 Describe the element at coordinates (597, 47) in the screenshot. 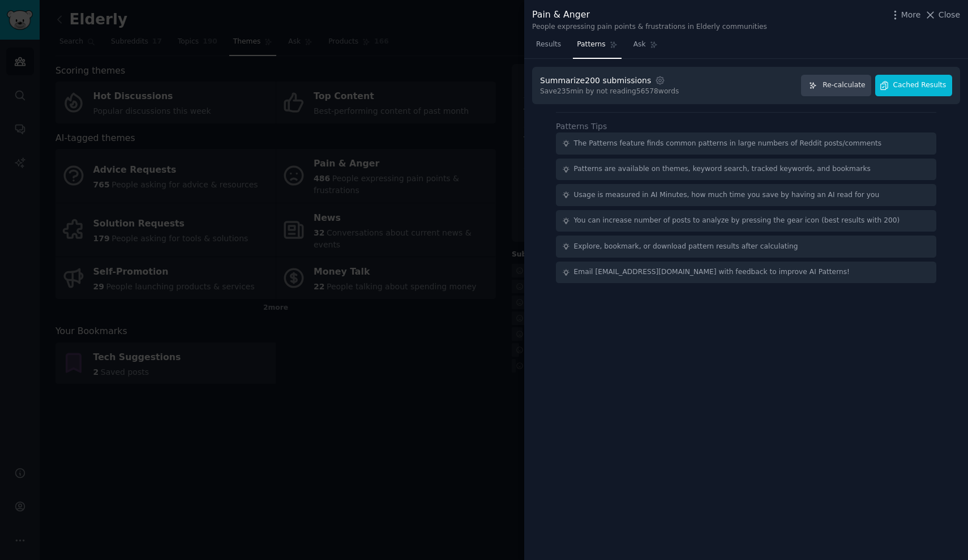

I see `a: Patterns` at that location.